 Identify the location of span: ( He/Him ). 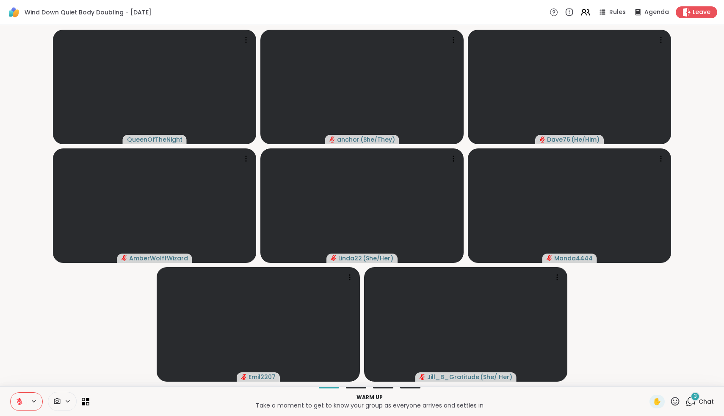
(585, 139).